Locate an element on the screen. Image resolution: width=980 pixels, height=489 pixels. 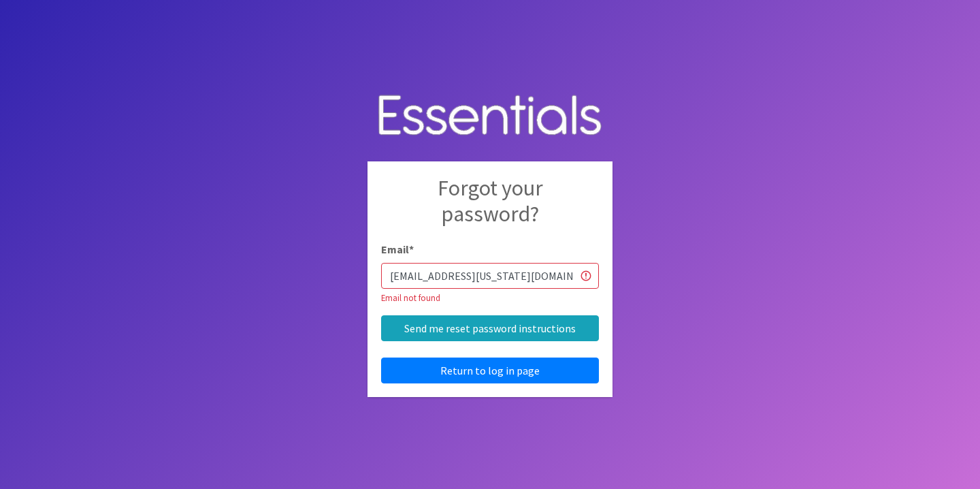
h2: Forgot your password? is located at coordinates (490, 208).